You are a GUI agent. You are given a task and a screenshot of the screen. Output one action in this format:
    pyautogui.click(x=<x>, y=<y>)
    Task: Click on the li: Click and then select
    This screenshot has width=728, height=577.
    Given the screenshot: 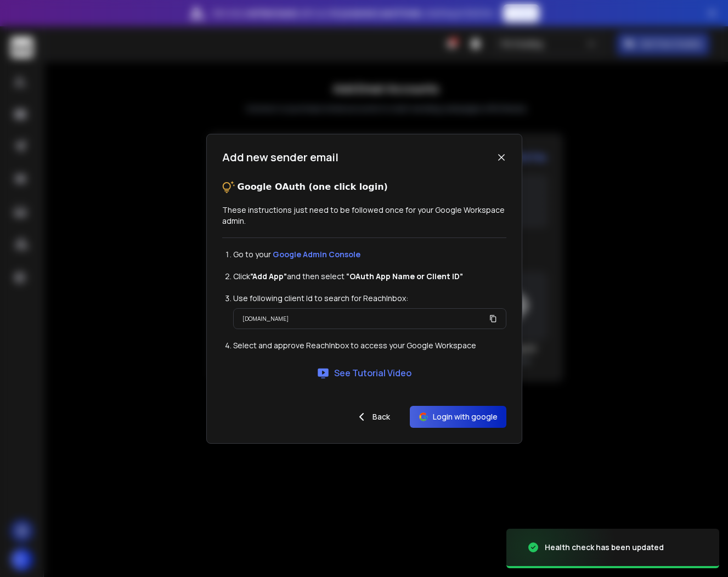 What is the action you would take?
    pyautogui.click(x=370, y=277)
    